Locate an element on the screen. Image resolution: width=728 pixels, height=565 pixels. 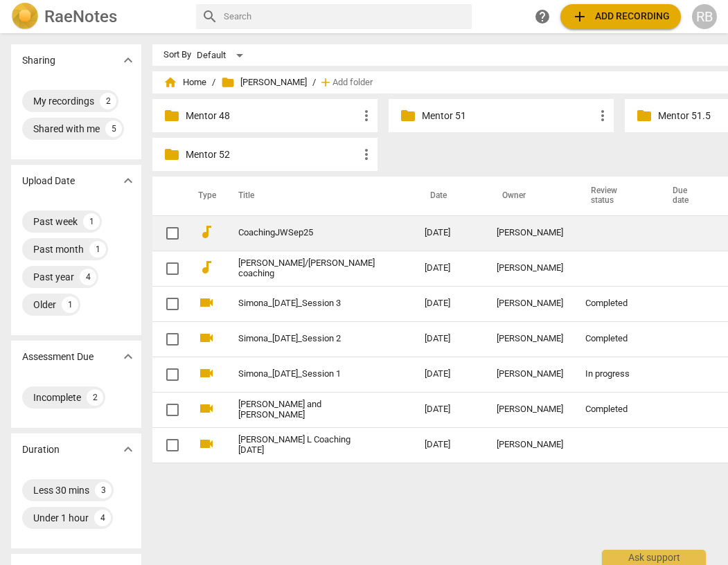
div: Shared with me is located at coordinates (66, 128).